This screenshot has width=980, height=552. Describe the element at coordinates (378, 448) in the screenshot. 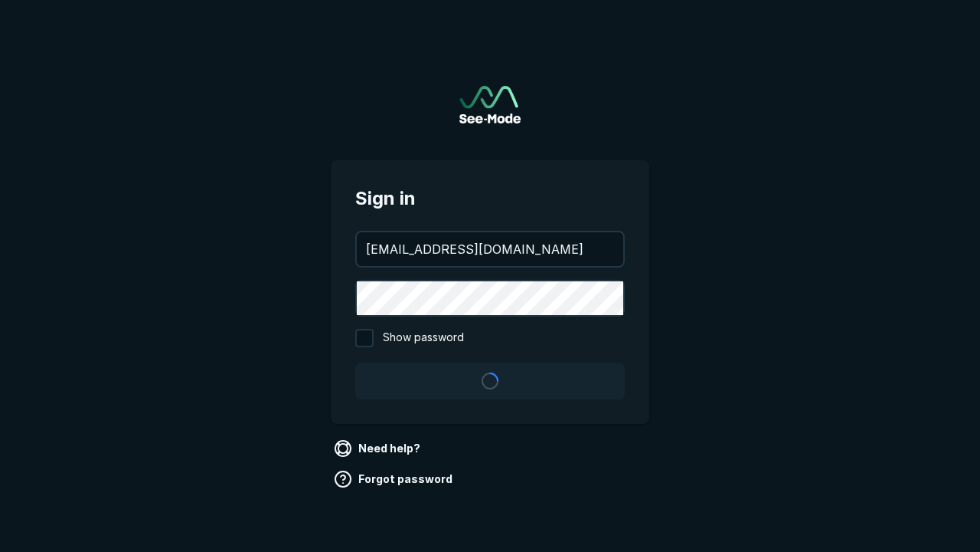

I see `a: Need help?` at that location.